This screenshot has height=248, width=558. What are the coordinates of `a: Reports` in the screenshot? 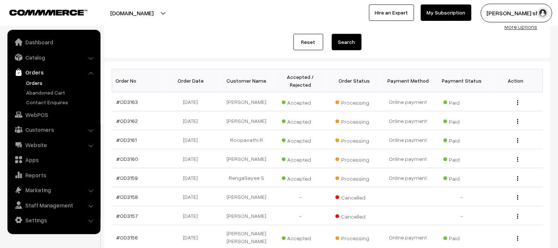 It's located at (54, 175).